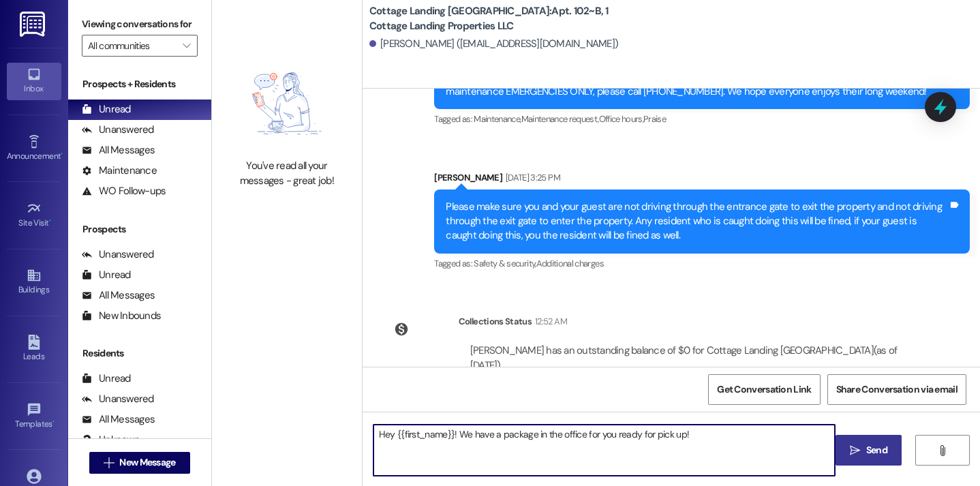 The height and width of the screenshot is (486, 980). Describe the element at coordinates (505, 263) in the screenshot. I see `span: Safety & security ,` at that location.